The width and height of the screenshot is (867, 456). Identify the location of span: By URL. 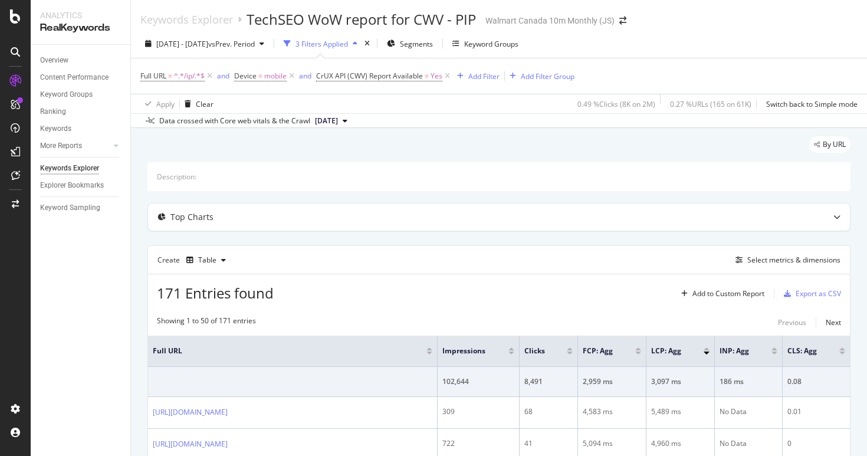
(834, 145).